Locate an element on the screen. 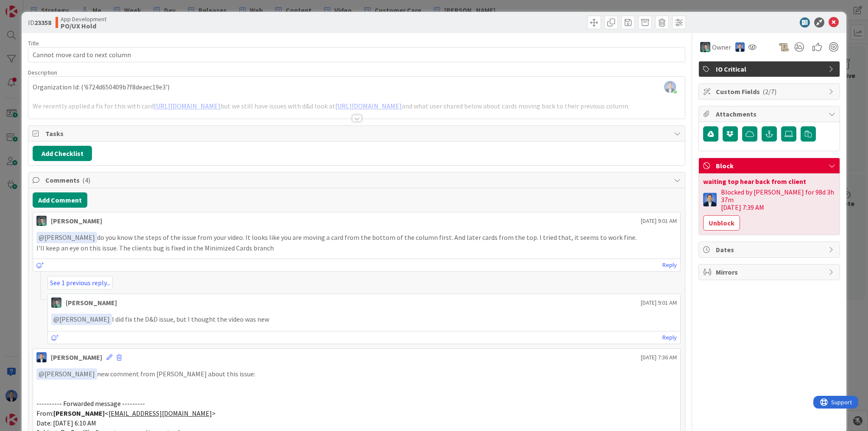  input: type card name here... is located at coordinates (356, 55).